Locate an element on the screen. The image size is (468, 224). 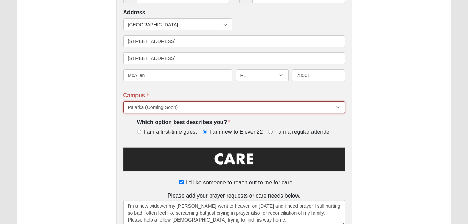
input: Address Line 2 is located at coordinates (234, 58).